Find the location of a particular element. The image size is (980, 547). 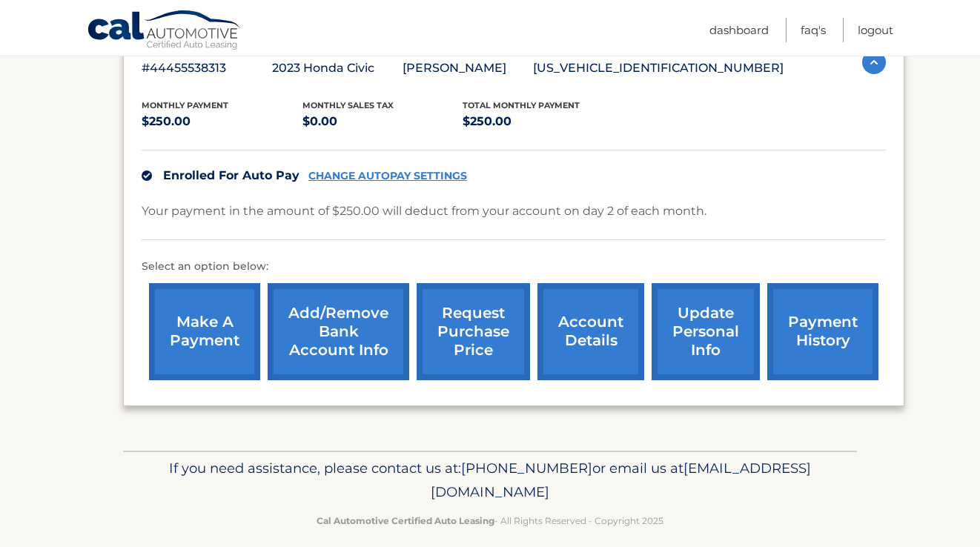

a: Logout is located at coordinates (876, 30).